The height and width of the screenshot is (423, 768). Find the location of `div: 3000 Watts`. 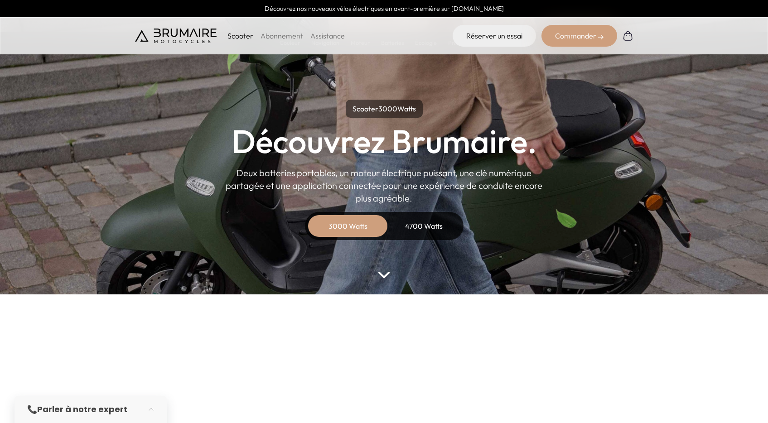

div: 3000 Watts is located at coordinates (348, 226).